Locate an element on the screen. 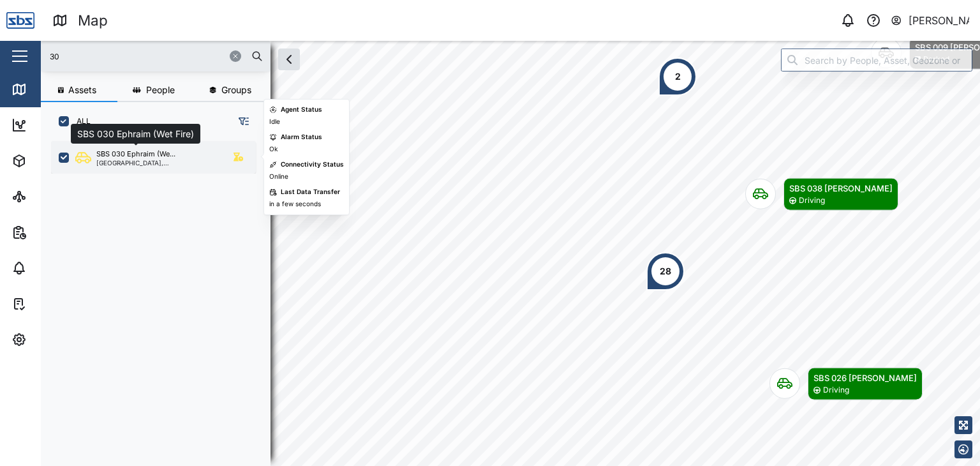 This screenshot has height=466, width=980. div: grid is located at coordinates (160, 296).